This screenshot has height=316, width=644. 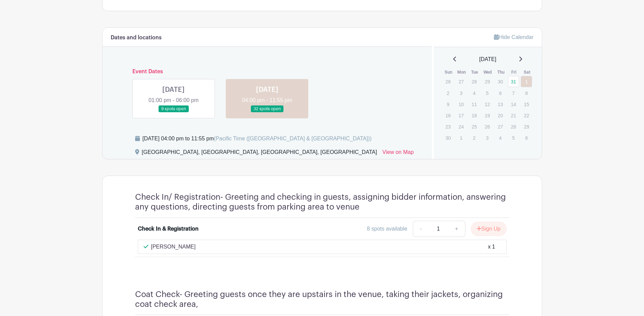 What do you see at coordinates (526, 115) in the screenshot?
I see `p: 22` at bounding box center [526, 115].